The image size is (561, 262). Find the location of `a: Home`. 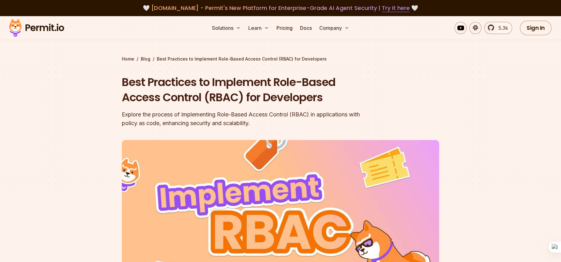

a: Home is located at coordinates (128, 59).